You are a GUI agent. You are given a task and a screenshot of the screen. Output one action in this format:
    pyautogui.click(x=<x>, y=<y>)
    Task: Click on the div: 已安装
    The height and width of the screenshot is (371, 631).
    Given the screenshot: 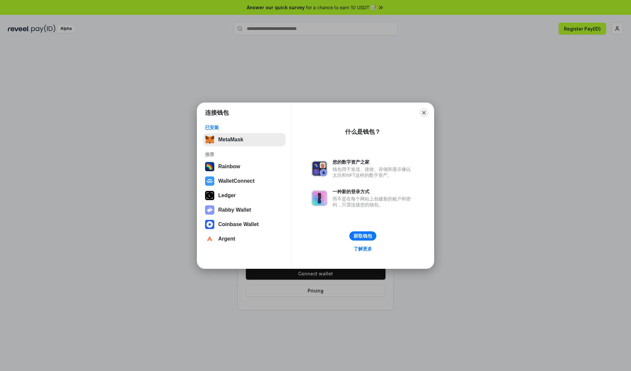 What is the action you would take?
    pyautogui.click(x=244, y=127)
    